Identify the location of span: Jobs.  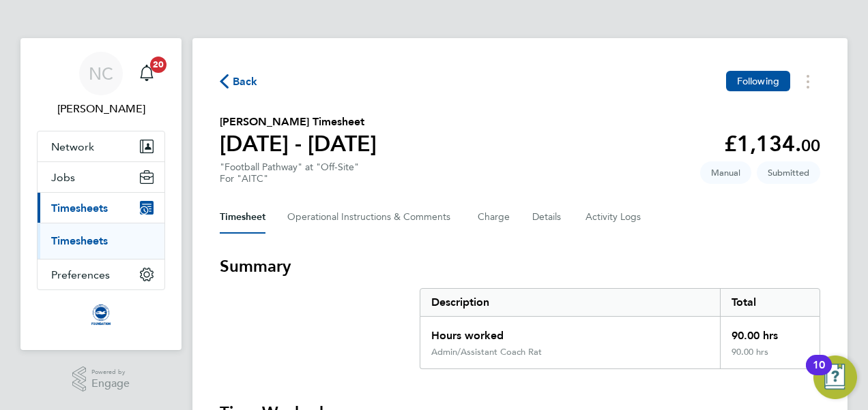
(63, 177).